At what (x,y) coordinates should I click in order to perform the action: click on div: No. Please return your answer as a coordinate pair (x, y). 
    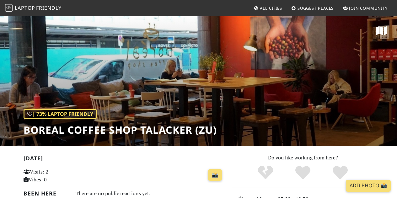
    Looking at the image, I should click on (266, 173).